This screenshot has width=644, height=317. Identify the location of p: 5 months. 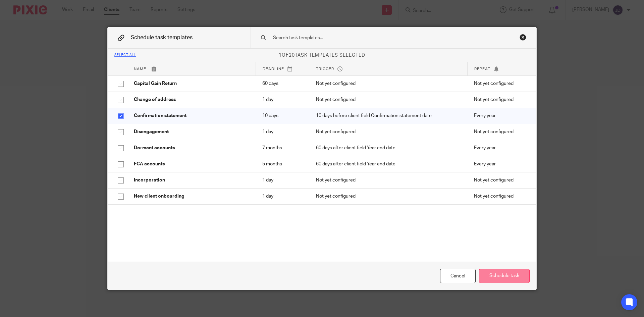
(282, 164).